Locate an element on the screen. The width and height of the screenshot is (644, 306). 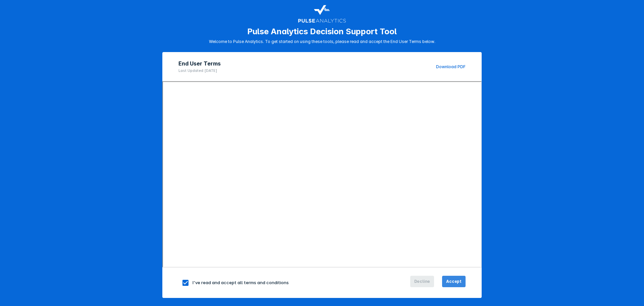
span: Decline is located at coordinates (422, 281).